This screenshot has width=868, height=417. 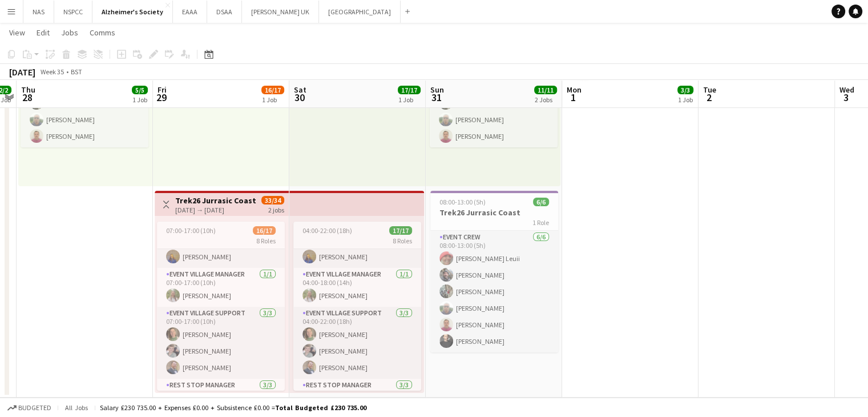 I want to click on span: 33/34, so click(x=273, y=200).